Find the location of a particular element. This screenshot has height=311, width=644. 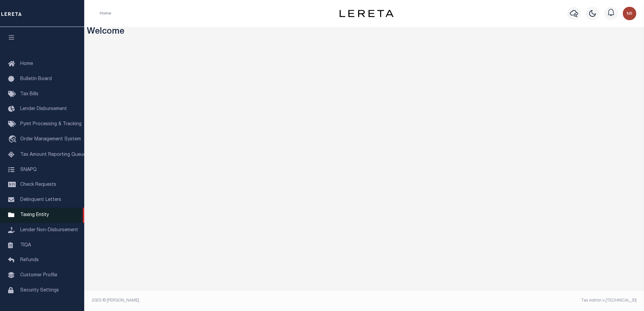

li: Home is located at coordinates (106, 13).